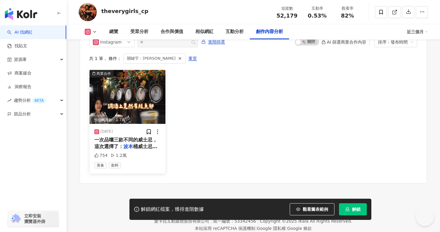  What do you see at coordinates (21, 14) in the screenshot?
I see `img: logo` at bounding box center [21, 14].